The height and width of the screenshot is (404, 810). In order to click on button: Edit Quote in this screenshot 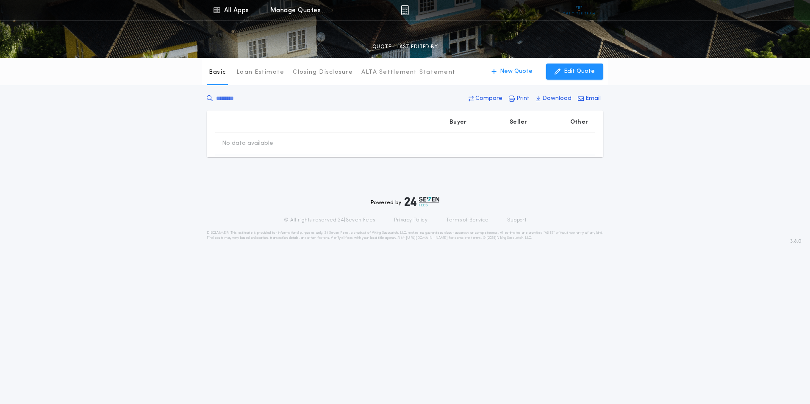, I will do `click(575, 72)`.